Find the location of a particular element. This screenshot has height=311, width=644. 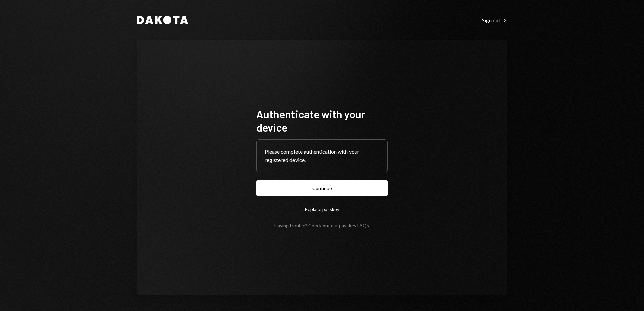

a: passkey FAQs is located at coordinates (354, 225).